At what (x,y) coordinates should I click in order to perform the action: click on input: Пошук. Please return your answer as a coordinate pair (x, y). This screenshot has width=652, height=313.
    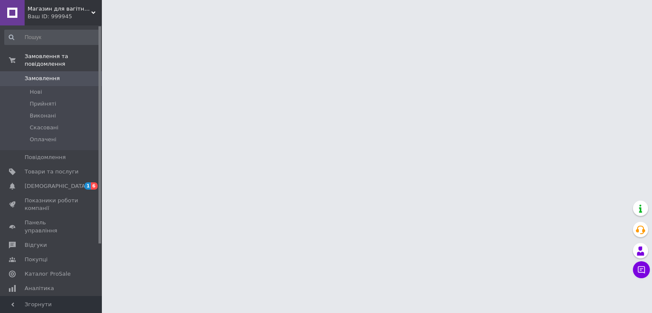
    Looking at the image, I should click on (52, 37).